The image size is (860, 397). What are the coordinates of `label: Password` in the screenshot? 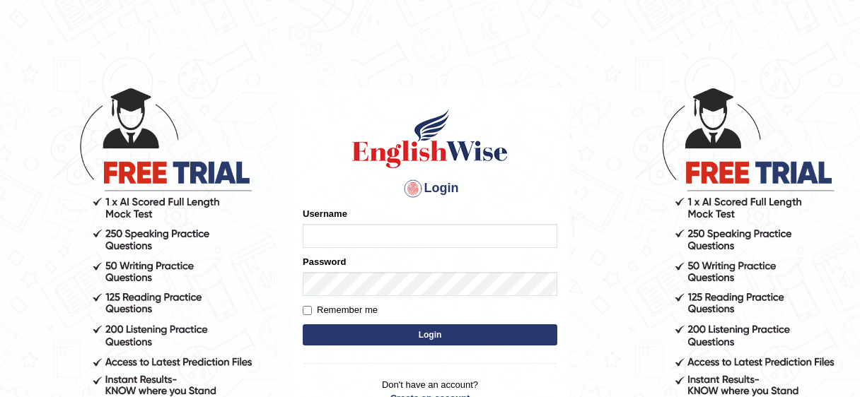 It's located at (324, 262).